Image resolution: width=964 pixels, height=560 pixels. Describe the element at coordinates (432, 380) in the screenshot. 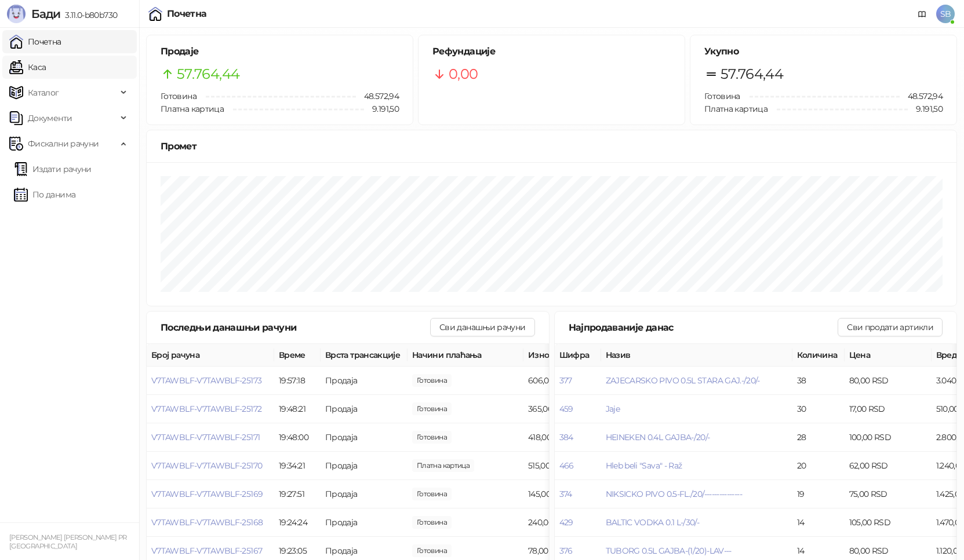

I see `span: 606,00` at that location.